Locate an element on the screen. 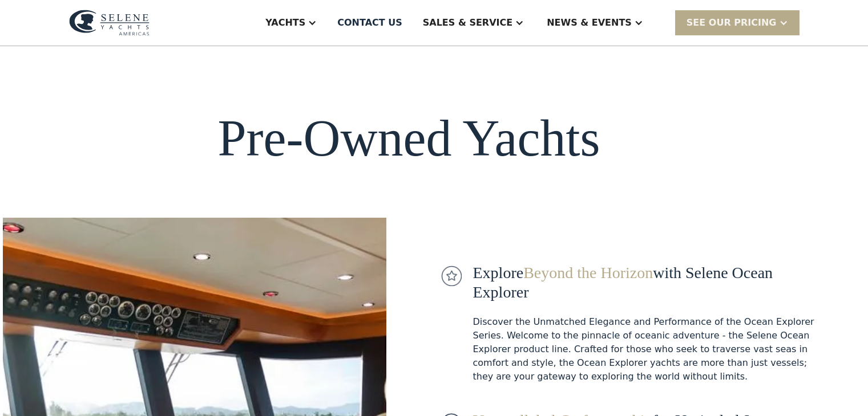 The image size is (868, 416). div: Yachts is located at coordinates (285, 23).